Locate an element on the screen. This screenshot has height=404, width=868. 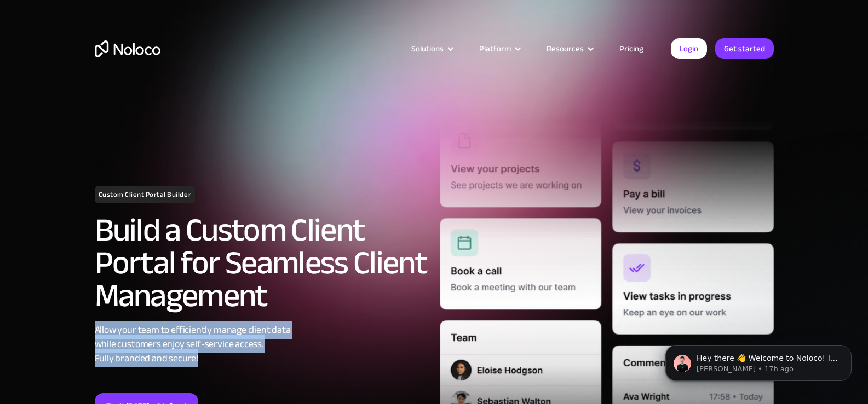
p: Hey there 👋 Welcome to Noloco! If you have any questions, just reply to this message. [GEOGRAPHIC... is located at coordinates (118, 37).